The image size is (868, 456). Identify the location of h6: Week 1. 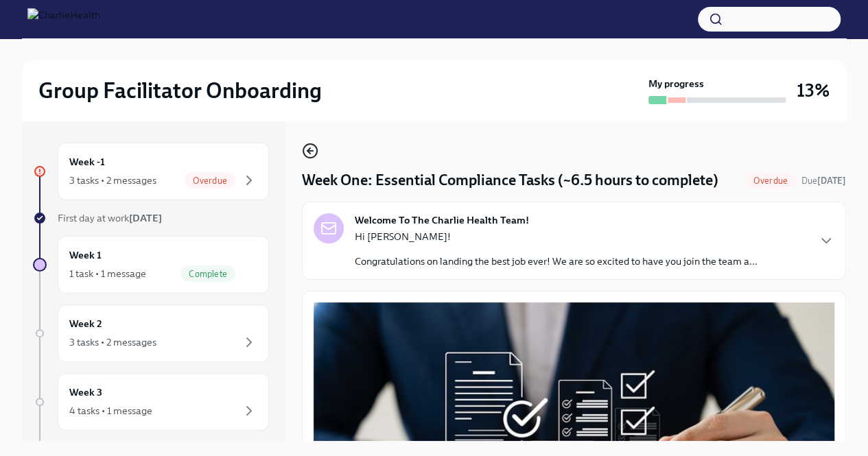
(85, 255).